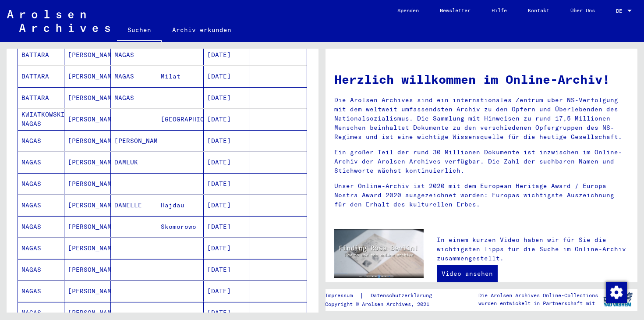 The image size is (644, 320). What do you see at coordinates (181, 76) in the screenshot?
I see `mat-cell: Milat` at bounding box center [181, 76].